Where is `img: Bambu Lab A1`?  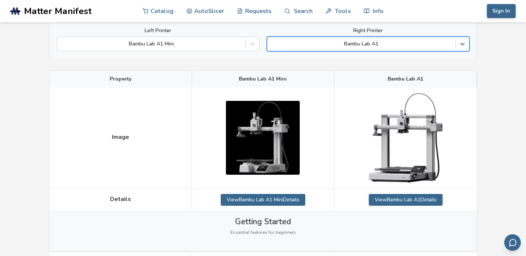 img: Bambu Lab A1 is located at coordinates (406, 137).